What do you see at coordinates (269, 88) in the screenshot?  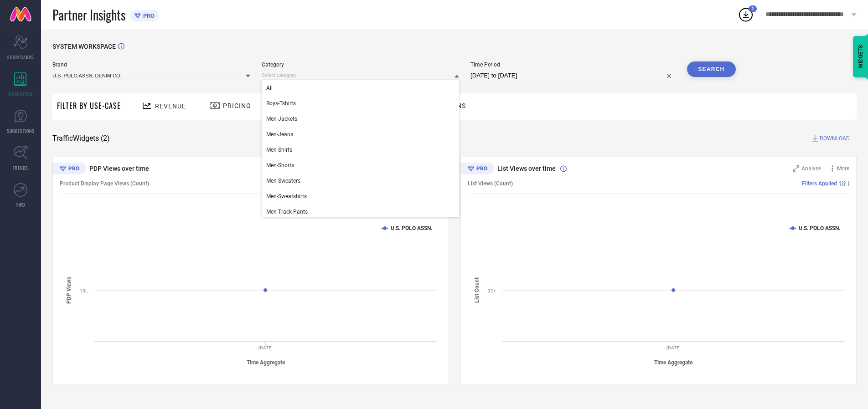 I see `span: All` at bounding box center [269, 88].